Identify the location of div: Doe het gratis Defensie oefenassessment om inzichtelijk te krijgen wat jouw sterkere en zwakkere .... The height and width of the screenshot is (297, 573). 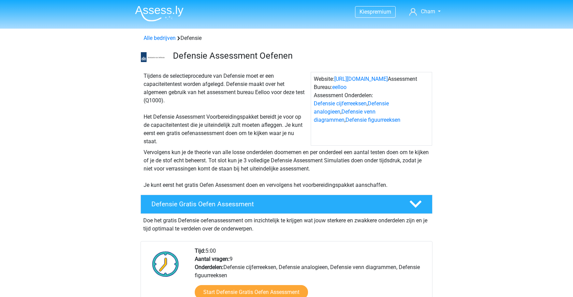
(286, 223).